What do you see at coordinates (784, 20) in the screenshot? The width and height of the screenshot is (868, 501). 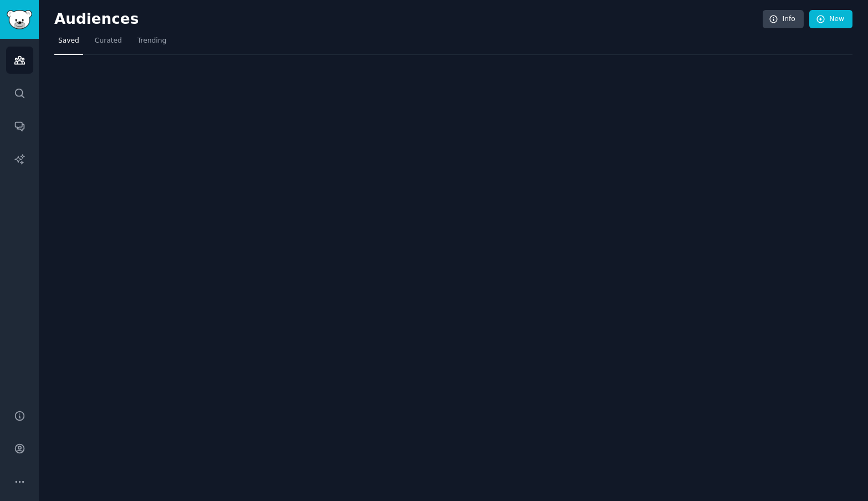 I see `a: Info` at bounding box center [784, 20].